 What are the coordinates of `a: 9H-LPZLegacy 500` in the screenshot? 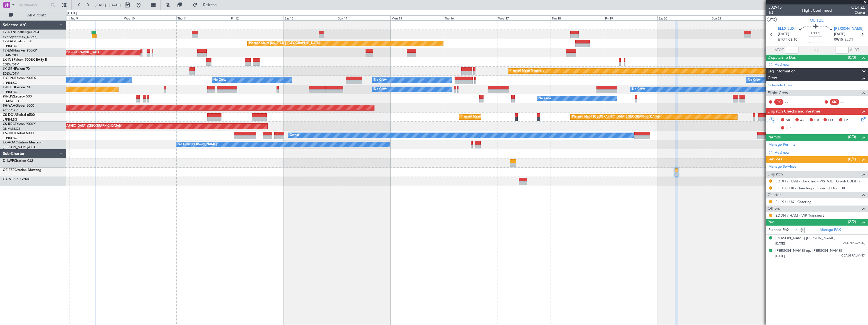 It's located at (17, 97).